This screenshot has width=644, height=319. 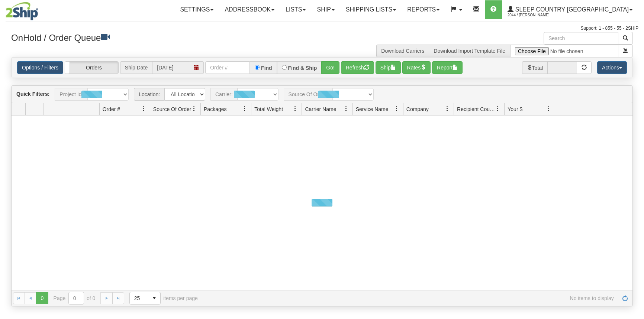 I want to click on div: grid toolbar, so click(x=322, y=94).